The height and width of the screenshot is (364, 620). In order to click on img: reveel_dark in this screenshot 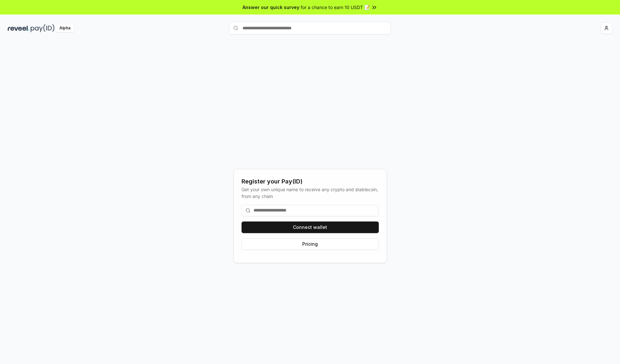, I will do `click(18, 28)`.